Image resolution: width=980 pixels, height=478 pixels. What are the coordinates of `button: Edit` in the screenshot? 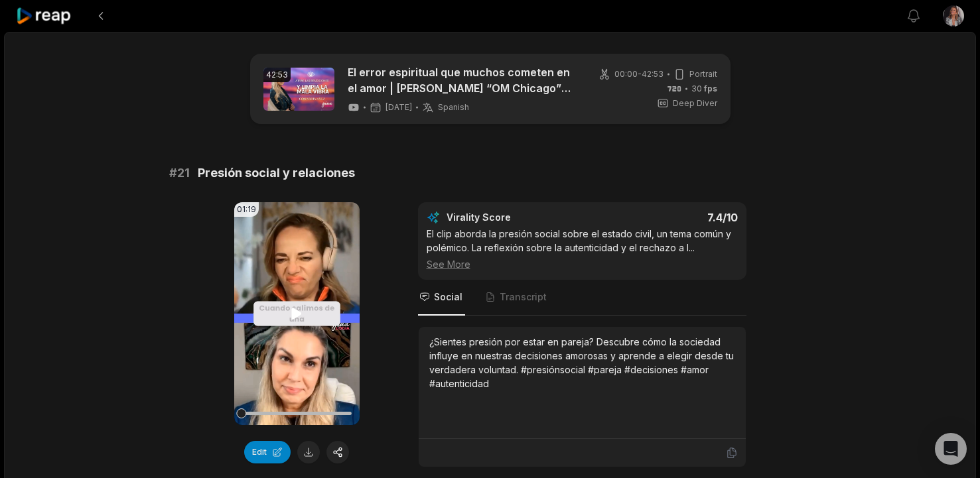 It's located at (268, 452).